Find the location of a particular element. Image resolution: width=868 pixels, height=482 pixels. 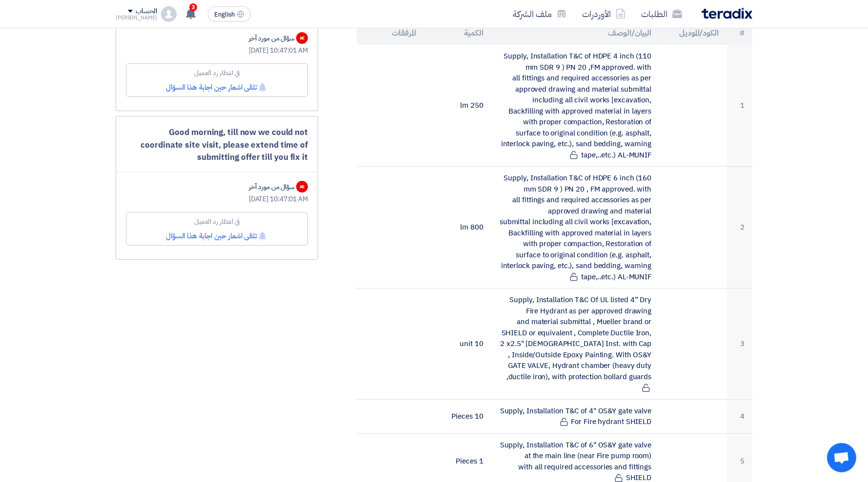

img: profile_test.png is located at coordinates (169, 14).